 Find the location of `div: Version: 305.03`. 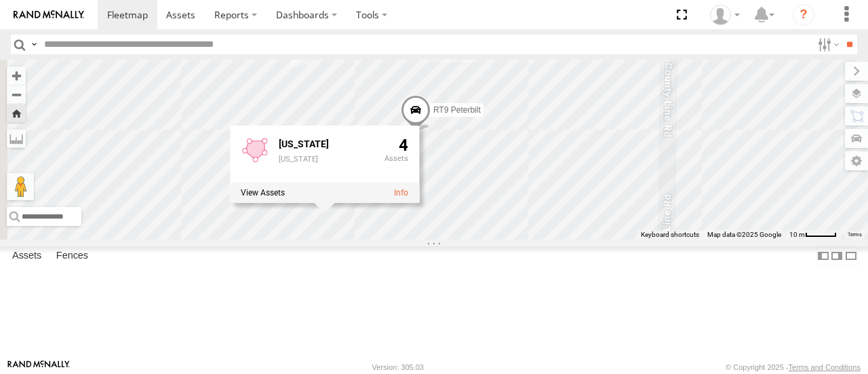

div: Version: 305.03 is located at coordinates (398, 367).